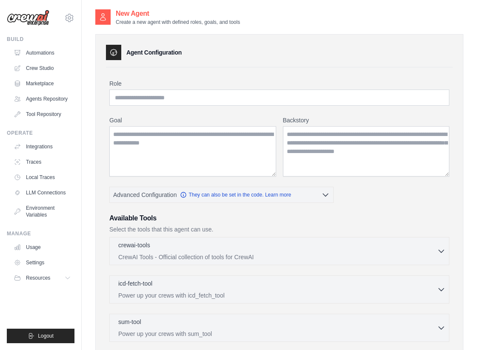 The image size is (477, 350). Describe the element at coordinates (40, 336) in the screenshot. I see `button: Logout` at that location.